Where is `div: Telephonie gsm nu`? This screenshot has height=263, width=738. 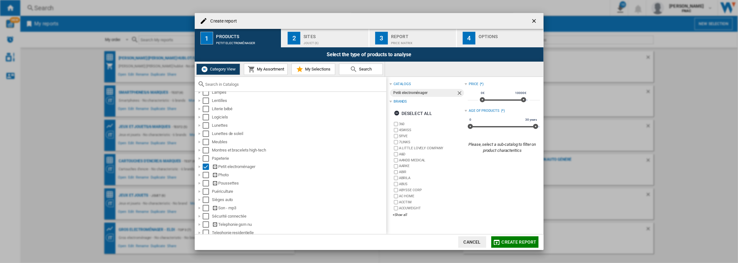 div: Telephonie gsm nu is located at coordinates (299, 224).